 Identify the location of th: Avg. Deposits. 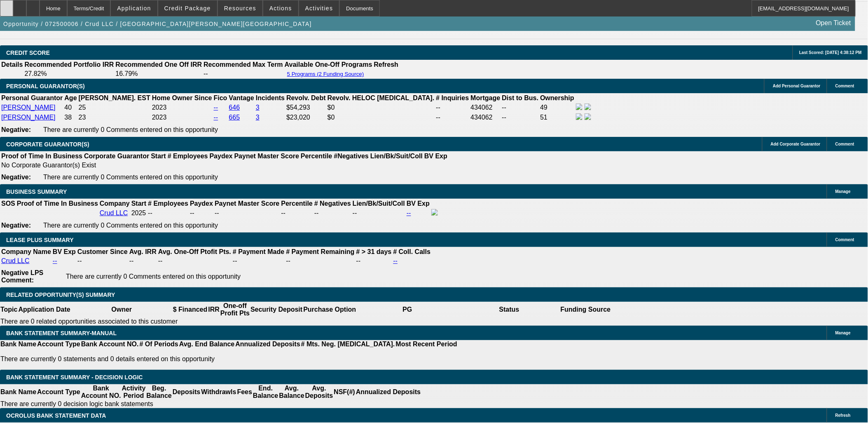
(320, 392).